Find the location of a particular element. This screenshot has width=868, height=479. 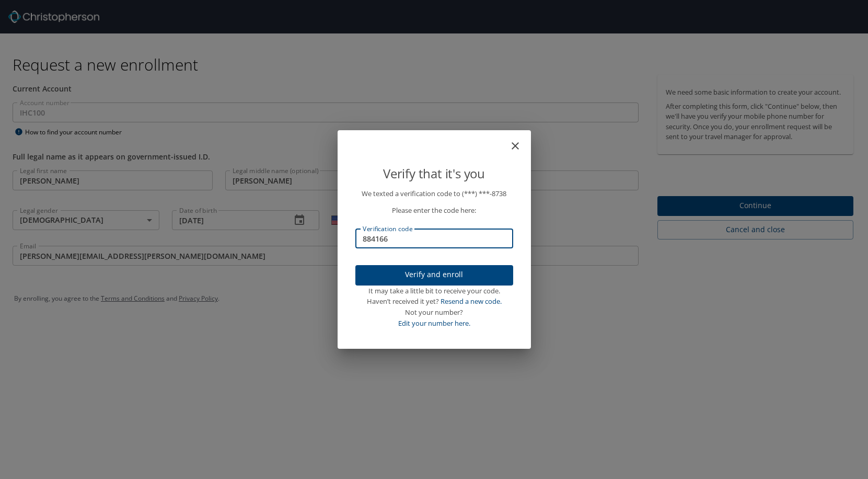

div: Not your number? is located at coordinates (434, 312).